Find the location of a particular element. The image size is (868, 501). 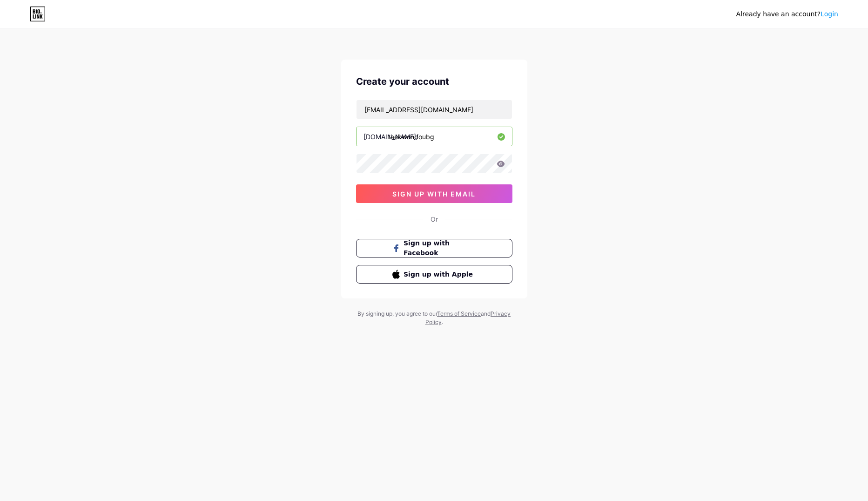

span: sign up with email is located at coordinates (434, 193).